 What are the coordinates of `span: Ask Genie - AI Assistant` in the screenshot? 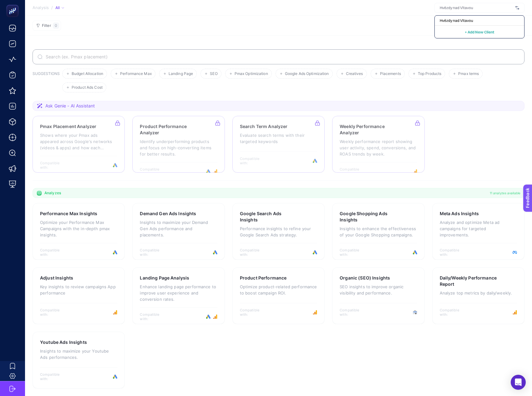 It's located at (70, 106).